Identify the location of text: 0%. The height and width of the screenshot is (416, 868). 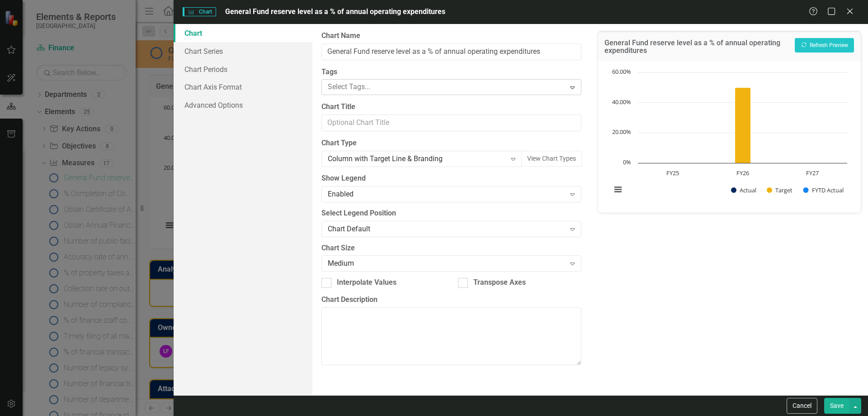
(627, 162).